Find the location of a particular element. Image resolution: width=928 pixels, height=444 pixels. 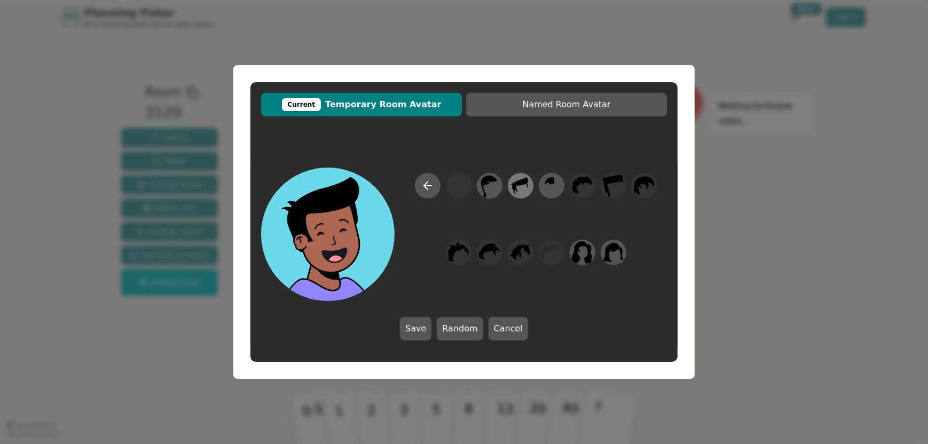

button: Random is located at coordinates (460, 329).